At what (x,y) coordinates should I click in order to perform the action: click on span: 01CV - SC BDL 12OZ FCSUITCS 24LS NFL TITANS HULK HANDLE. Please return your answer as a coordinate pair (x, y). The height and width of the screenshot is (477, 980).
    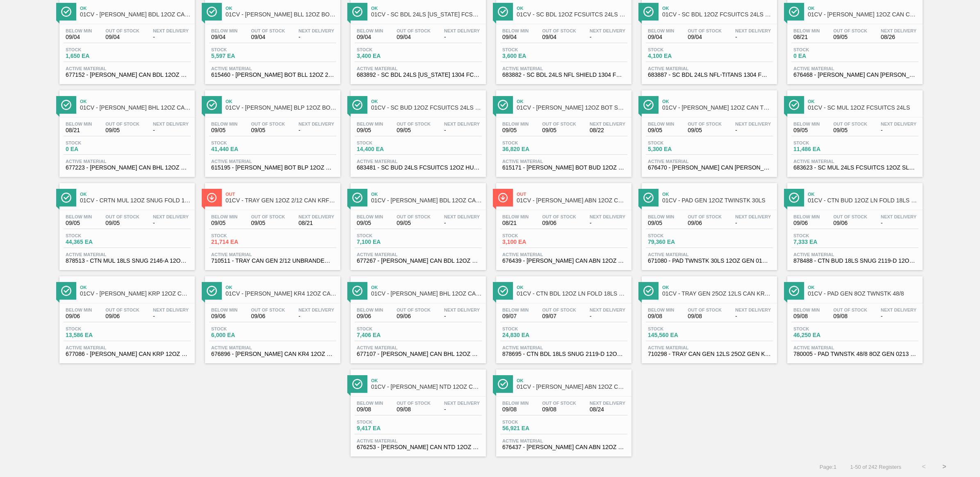
    Looking at the image, I should click on (718, 14).